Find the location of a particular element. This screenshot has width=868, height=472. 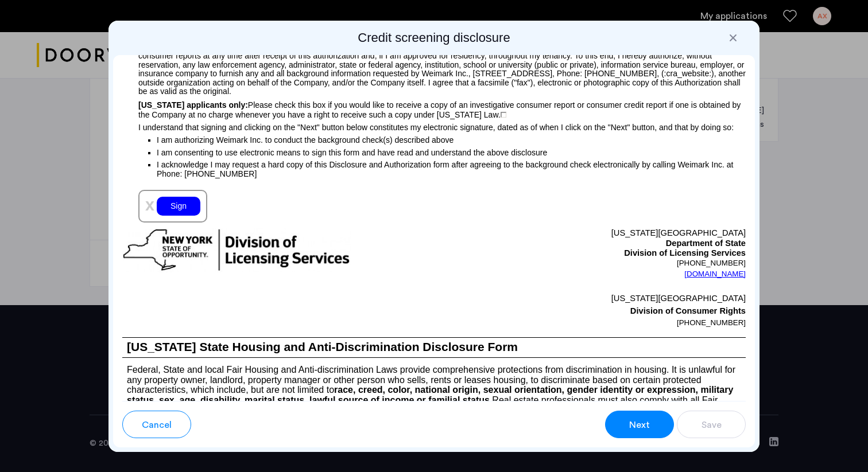

h2: Credit screening disclosure is located at coordinates (434, 38).